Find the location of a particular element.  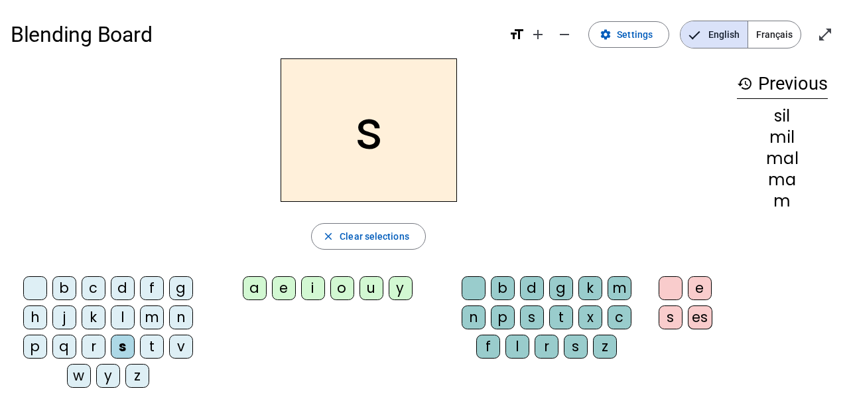

span: Settings is located at coordinates (635, 34).